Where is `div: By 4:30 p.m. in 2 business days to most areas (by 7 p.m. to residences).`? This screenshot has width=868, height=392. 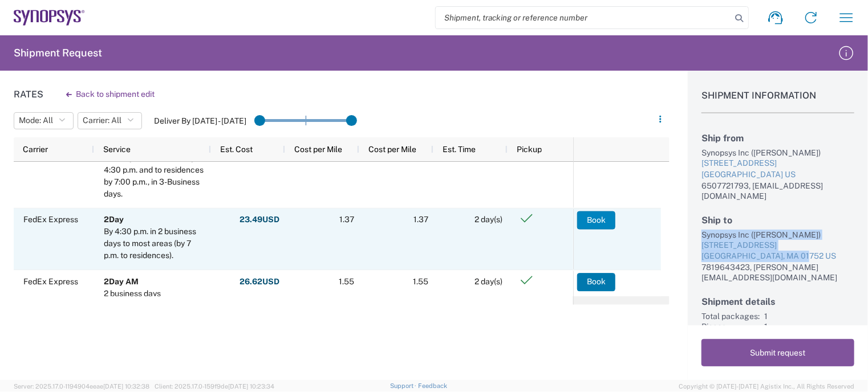
div: By 4:30 p.m. in 2 business days to most areas (by 7 p.m. to residences). is located at coordinates (155, 244).